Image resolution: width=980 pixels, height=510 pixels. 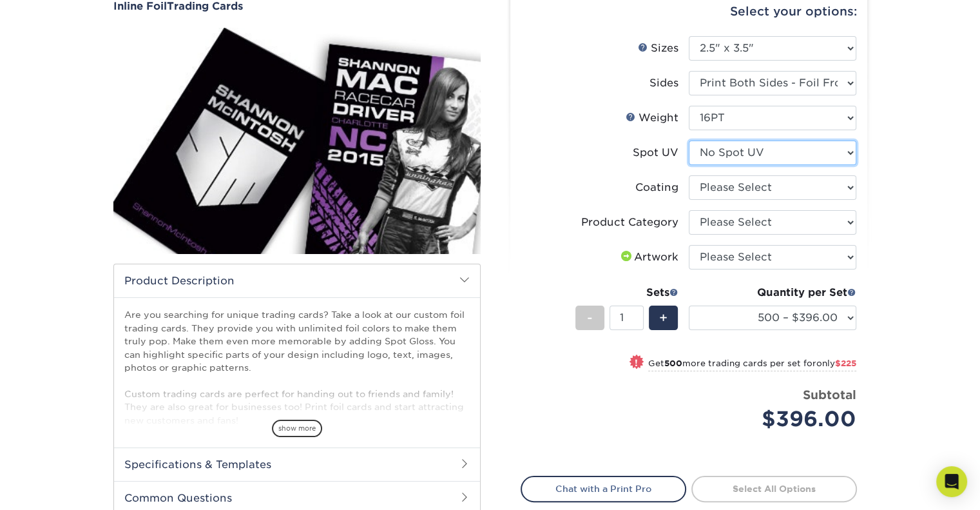 What do you see at coordinates (297, 280) in the screenshot?
I see `h2: Product Description` at bounding box center [297, 280].